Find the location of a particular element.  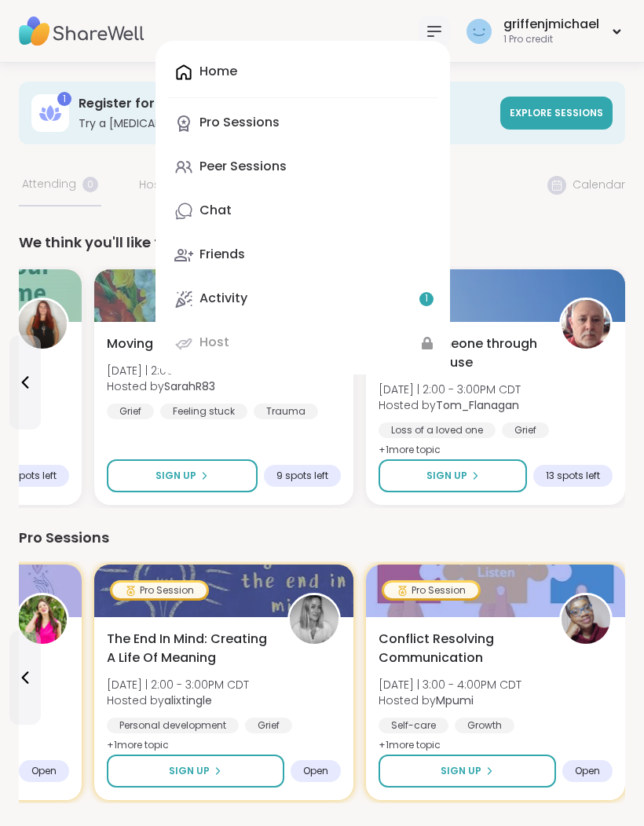

a: Chat is located at coordinates (303, 211).